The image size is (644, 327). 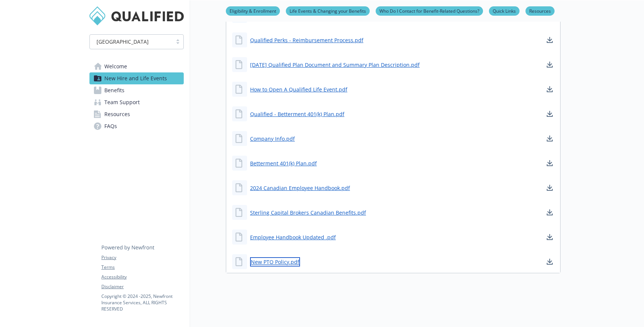 I want to click on span: New Hire and Life Events, so click(x=135, y=78).